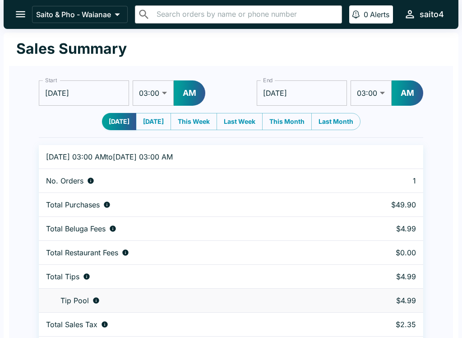 Image resolution: width=462 pixels, height=338 pixels. What do you see at coordinates (268, 80) in the screenshot?
I see `label: End` at bounding box center [268, 80].